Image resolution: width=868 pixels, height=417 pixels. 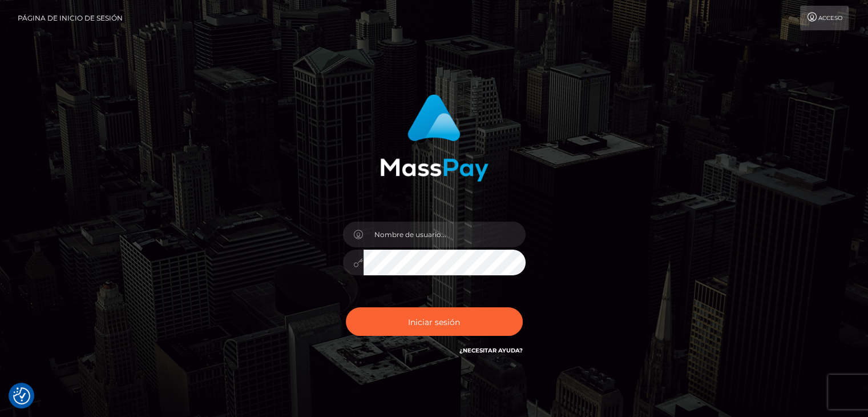 What do you see at coordinates (22, 395) in the screenshot?
I see `button: Preferencias de consentimiento` at bounding box center [22, 395].